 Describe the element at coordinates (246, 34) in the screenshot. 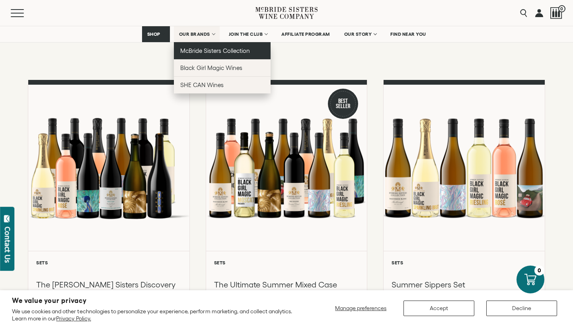

I see `span: JOIN THE CLUB` at that location.